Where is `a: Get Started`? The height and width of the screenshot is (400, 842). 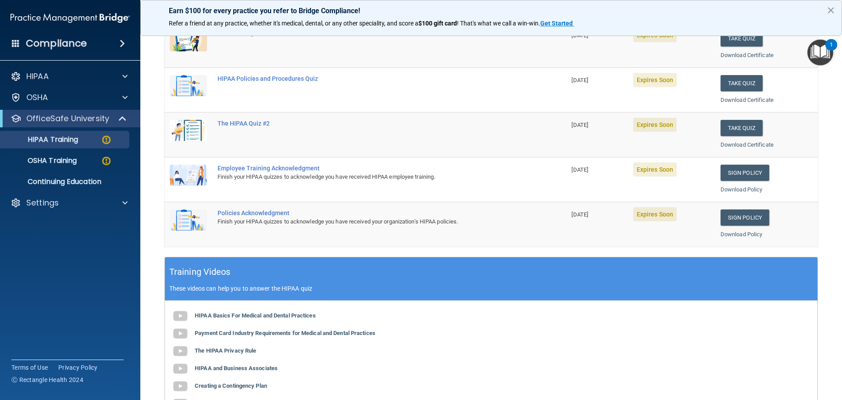 a: Get Started is located at coordinates (557, 23).